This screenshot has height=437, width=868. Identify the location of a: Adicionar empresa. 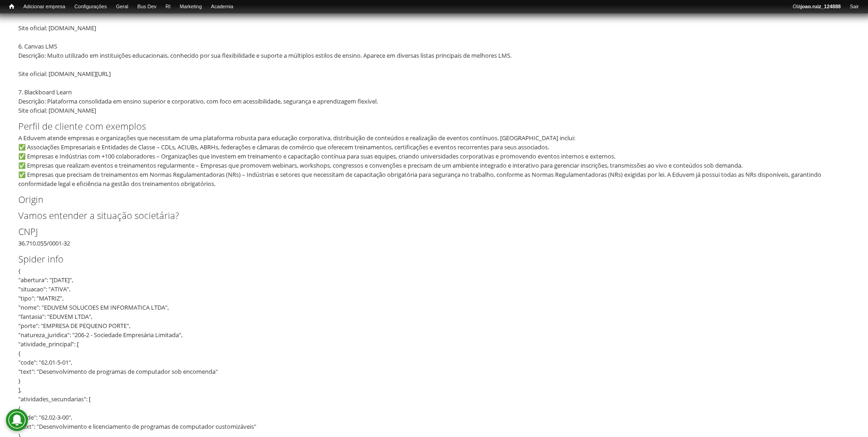
(45, 7).